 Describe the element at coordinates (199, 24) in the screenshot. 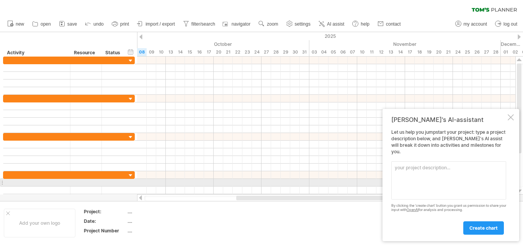

I see `a: filter/search` at that location.